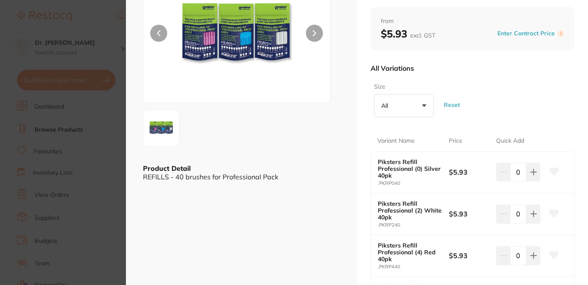 The image size is (588, 285). What do you see at coordinates (413, 183) in the screenshot?
I see `small: .PKRP040` at bounding box center [413, 183].